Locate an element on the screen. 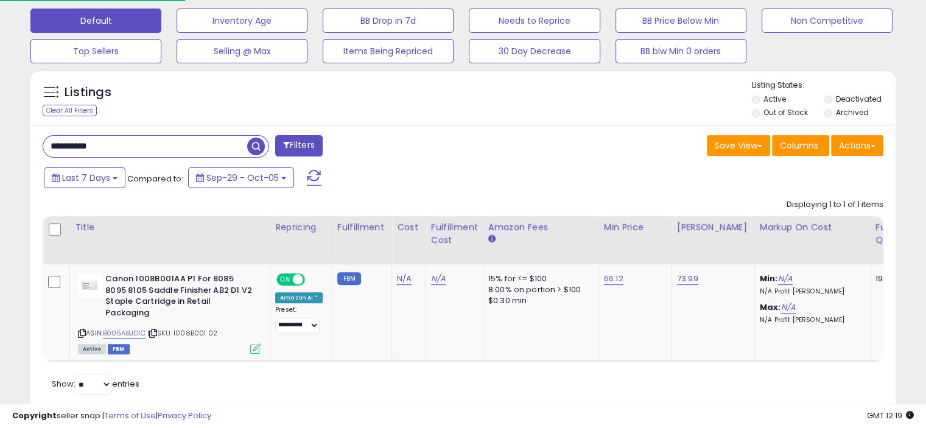  button: Filters is located at coordinates (299, 146).